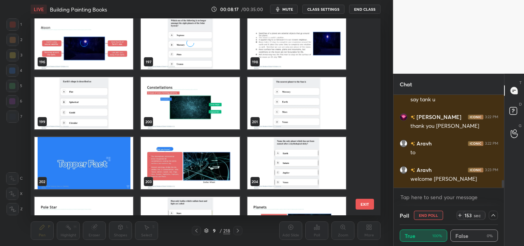  Describe the element at coordinates (288, 9) in the screenshot. I see `span: mute` at that location.